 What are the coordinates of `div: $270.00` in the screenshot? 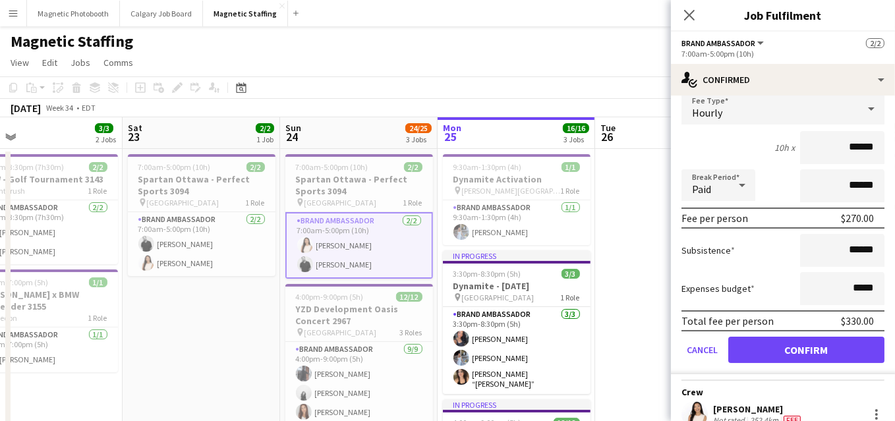 It's located at (857, 218).